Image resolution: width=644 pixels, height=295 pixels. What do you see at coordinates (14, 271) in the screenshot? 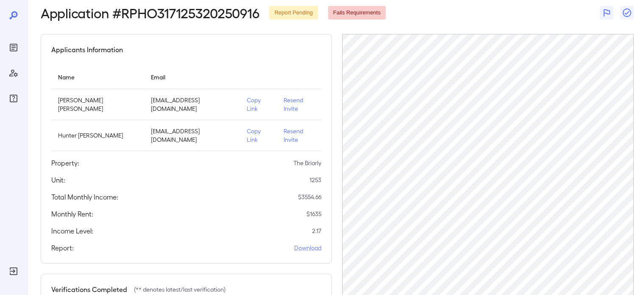
I see `div: Log Out` at bounding box center [14, 271].